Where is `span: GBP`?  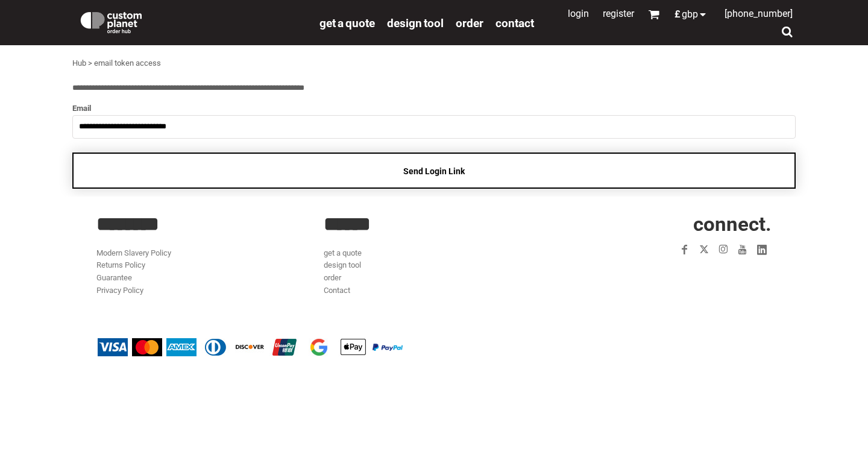 span: GBP is located at coordinates (690, 14).